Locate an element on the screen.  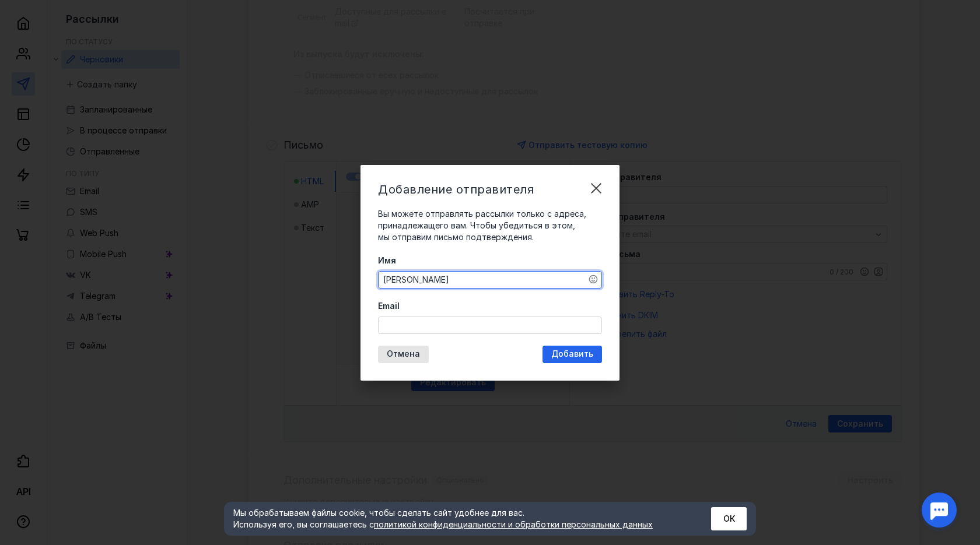
span: Вы можете отправлять рассылки только с адреса, принадлежащего вам. Чтобы убедиться в этом, мы отп... is located at coordinates (482, 225).